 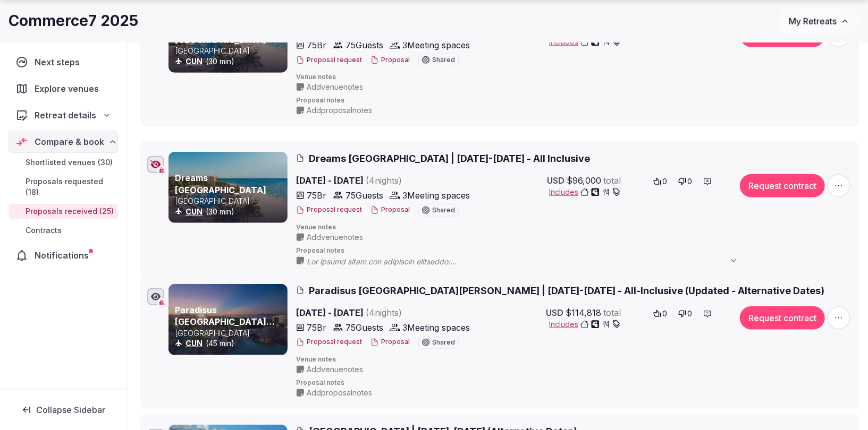 I want to click on h1: Commerce7 2025, so click(x=73, y=21).